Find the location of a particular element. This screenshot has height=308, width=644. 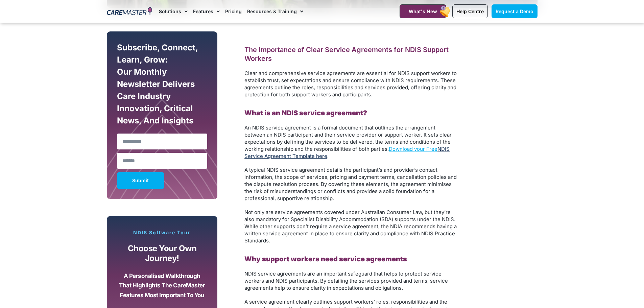

span: Clear and comprehensive service agreements are essential for NDIS support workers to establish tr... is located at coordinates (350, 84).